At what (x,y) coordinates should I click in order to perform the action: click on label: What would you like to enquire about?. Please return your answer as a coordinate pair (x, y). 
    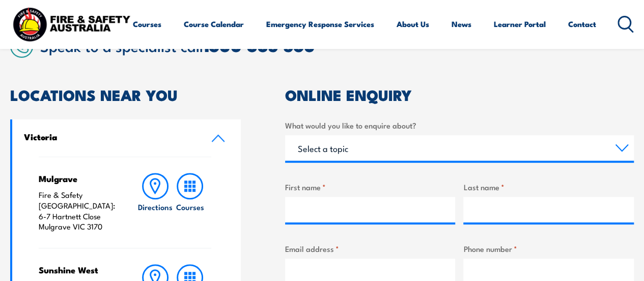
    Looking at the image, I should click on (459, 125).